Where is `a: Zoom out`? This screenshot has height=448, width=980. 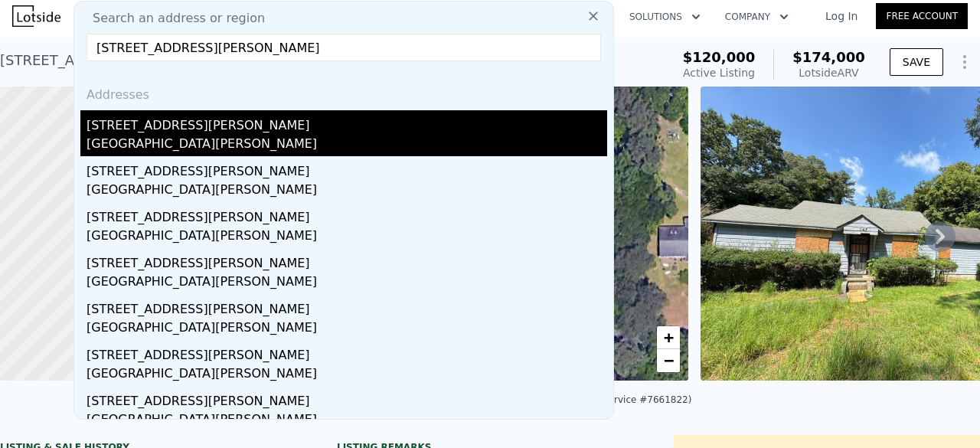
a: Zoom out is located at coordinates (668, 361).